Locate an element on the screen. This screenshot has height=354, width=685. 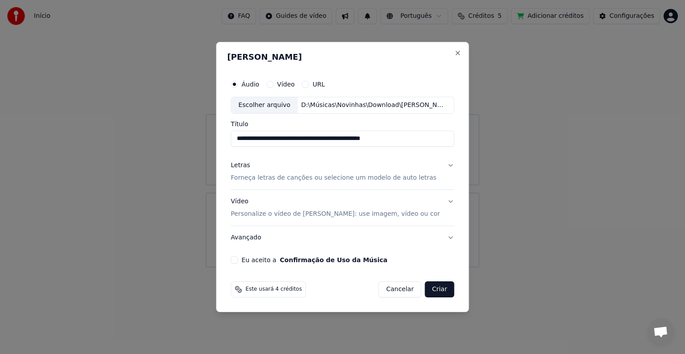
div: Escolher arquivo is located at coordinates (264, 105).